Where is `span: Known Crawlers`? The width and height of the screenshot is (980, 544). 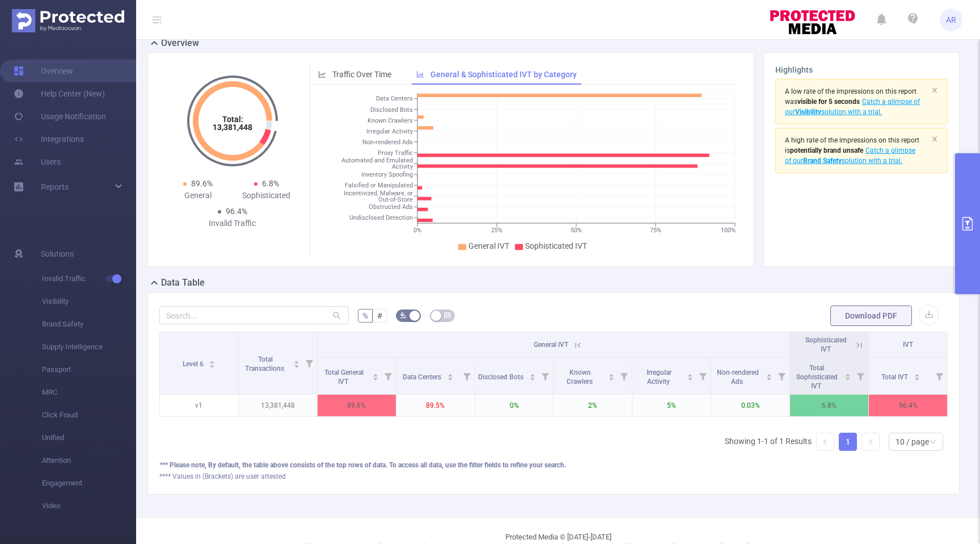 span: Known Crawlers is located at coordinates (580, 377).